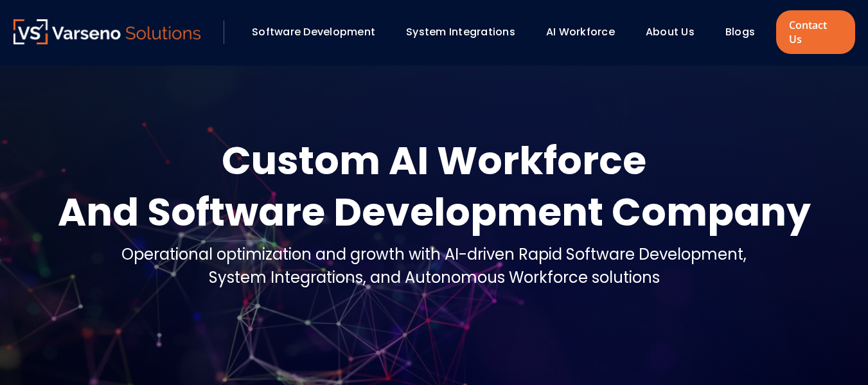 The width and height of the screenshot is (868, 385). I want to click on div: AI Workforce, so click(586, 32).